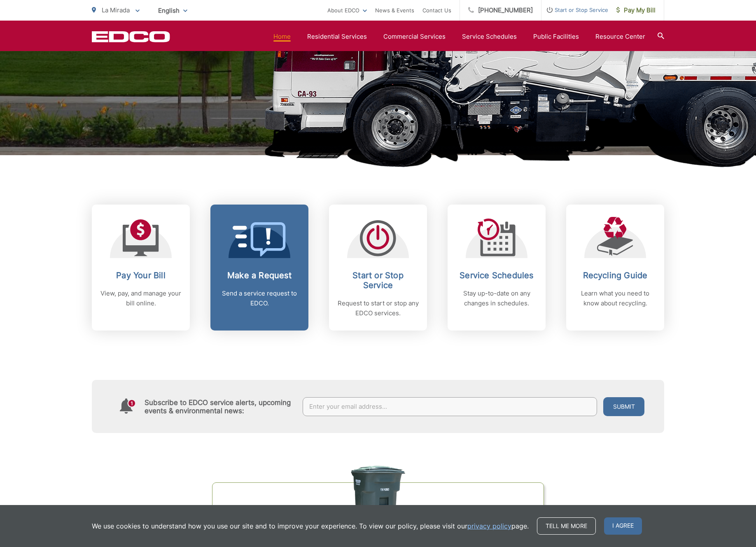 This screenshot has height=547, width=756. I want to click on h2: Recycling Guide, so click(615, 275).